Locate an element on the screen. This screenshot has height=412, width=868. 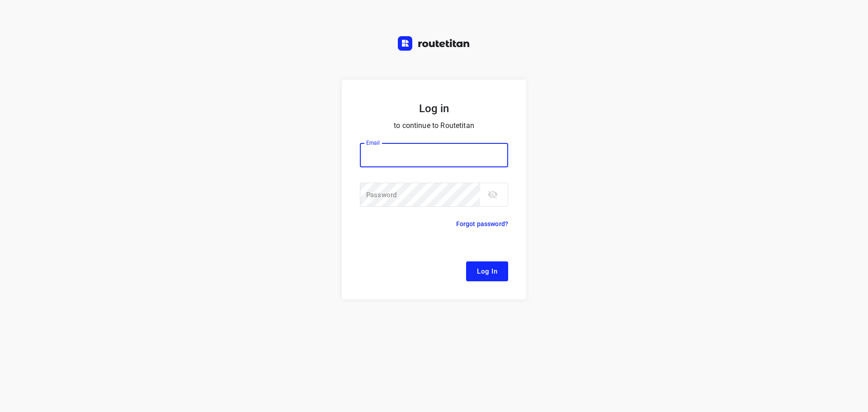
p: Forgot password? is located at coordinates (482, 224).